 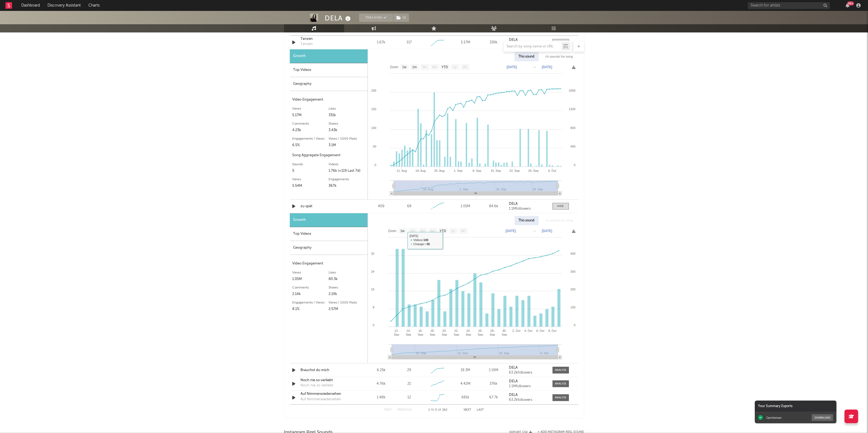 What do you see at coordinates (329, 371) in the screenshot?
I see `div: Brauchst du mich` at bounding box center [329, 371].